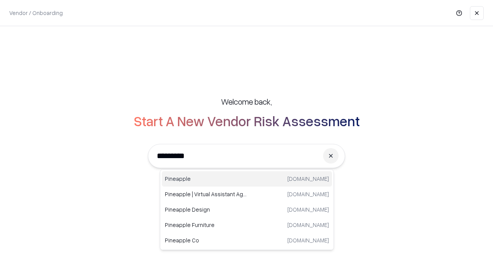 This screenshot has height=277, width=493. I want to click on p: Pineapple Co, so click(206, 240).